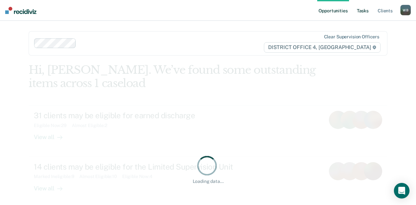 Image resolution: width=416 pixels, height=205 pixels. I want to click on a: 31 clients may be eligible for earned dischargeEligible Now:29Almost Eligible:2View all, so click(208, 131).